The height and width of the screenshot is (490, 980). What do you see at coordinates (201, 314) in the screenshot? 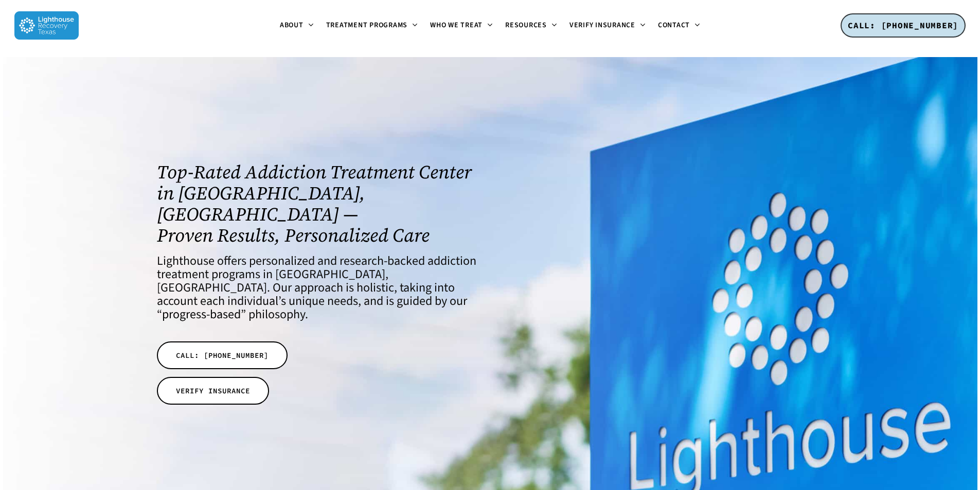
I see `a: progress-based` at bounding box center [201, 314].